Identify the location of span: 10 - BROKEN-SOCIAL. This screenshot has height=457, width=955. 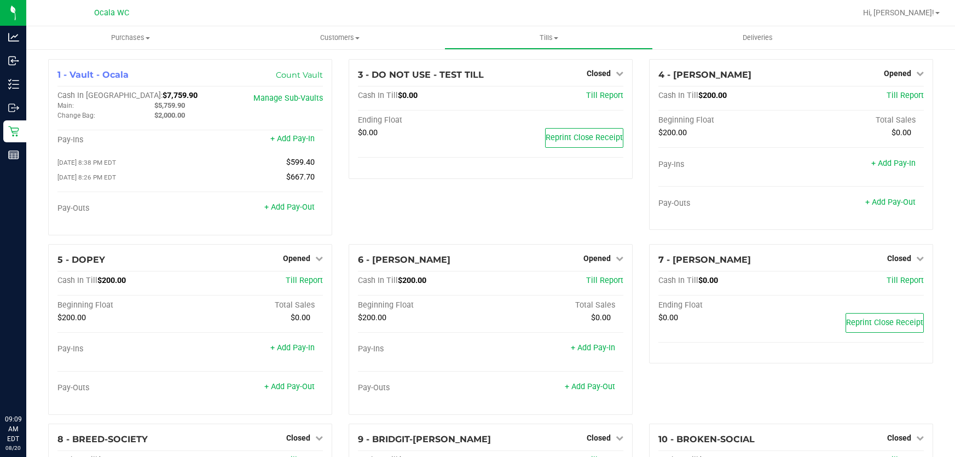
(706, 439).